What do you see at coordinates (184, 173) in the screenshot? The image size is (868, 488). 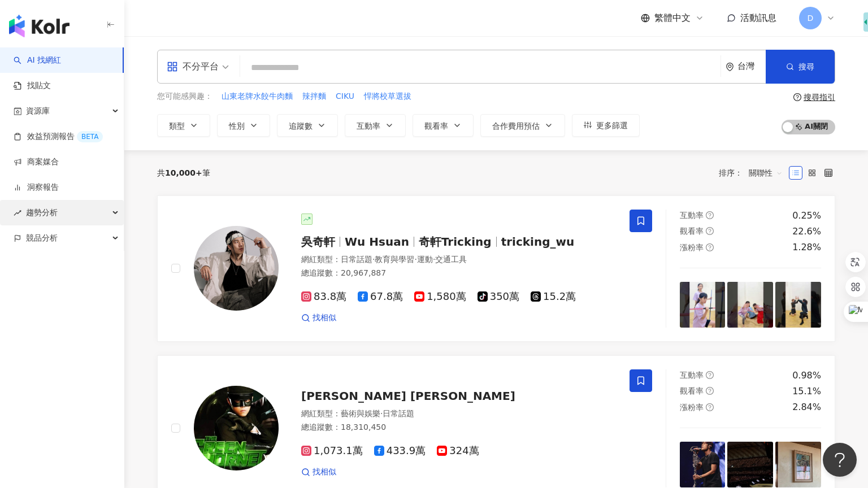 I see `span: 10,000+` at bounding box center [184, 173].